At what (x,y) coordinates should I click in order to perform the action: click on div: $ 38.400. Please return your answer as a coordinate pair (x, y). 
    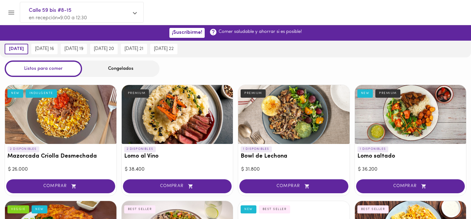
    Looking at the image, I should click on (177, 169).